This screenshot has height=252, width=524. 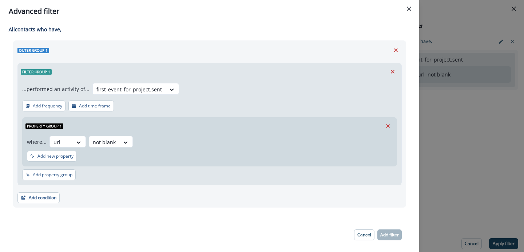 I want to click on button: Add new property, so click(x=52, y=156).